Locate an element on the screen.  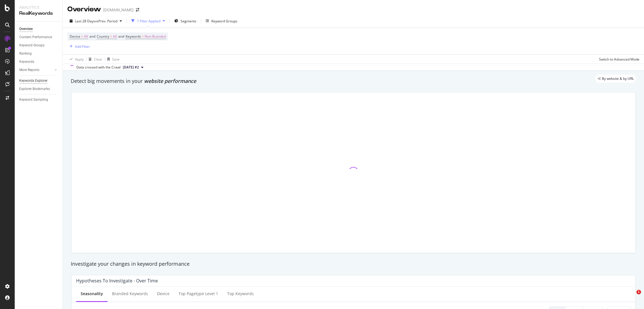
a: Explorer Bookmarks is located at coordinates (39, 89).